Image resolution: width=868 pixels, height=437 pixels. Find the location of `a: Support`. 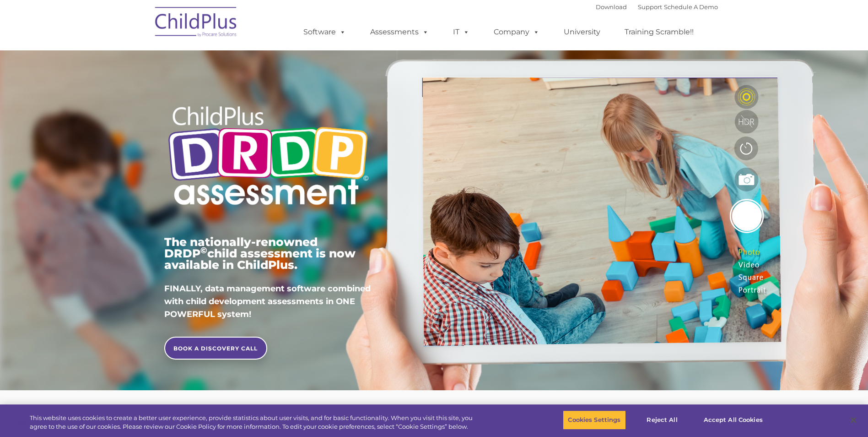

a: Support is located at coordinates (650, 7).